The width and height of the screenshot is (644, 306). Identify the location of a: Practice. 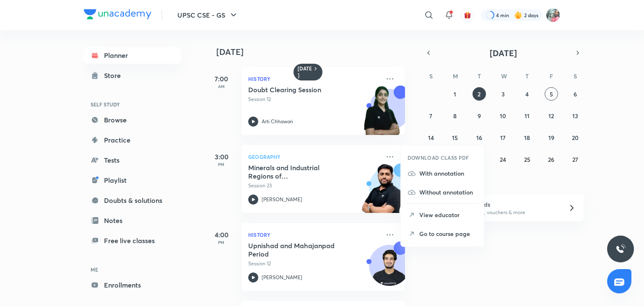
(133, 140).